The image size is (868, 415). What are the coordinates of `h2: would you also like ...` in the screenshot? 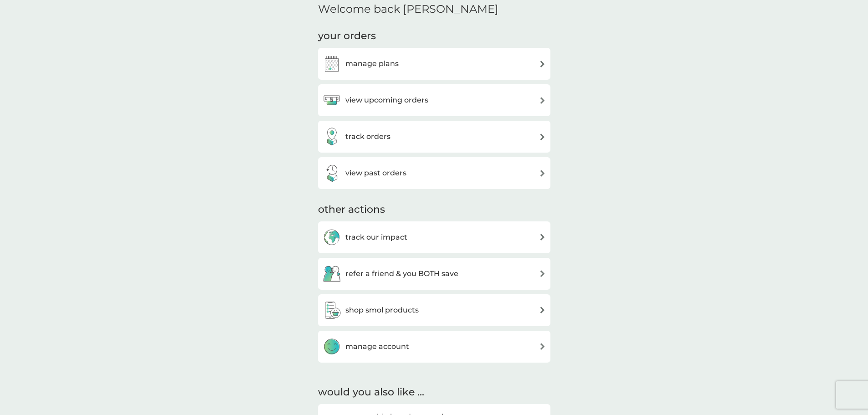 It's located at (434, 392).